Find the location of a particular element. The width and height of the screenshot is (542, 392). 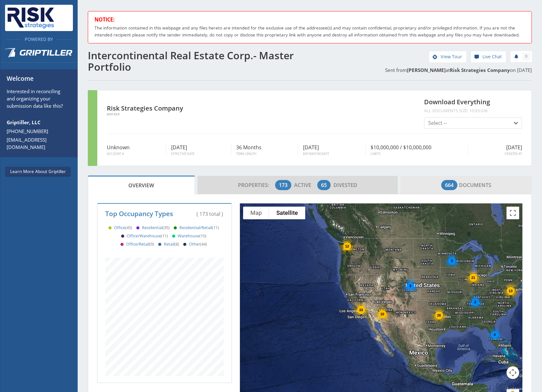

button: Show satellite imagery is located at coordinates (287, 213).